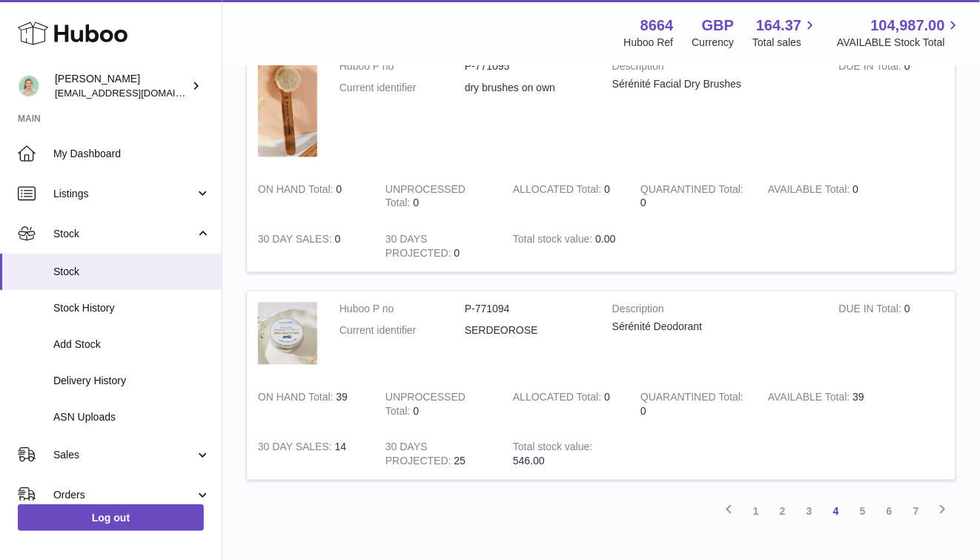 Image resolution: width=980 pixels, height=560 pixels. I want to click on img: hello@thefacialcuppingexpert.com, so click(29, 86).